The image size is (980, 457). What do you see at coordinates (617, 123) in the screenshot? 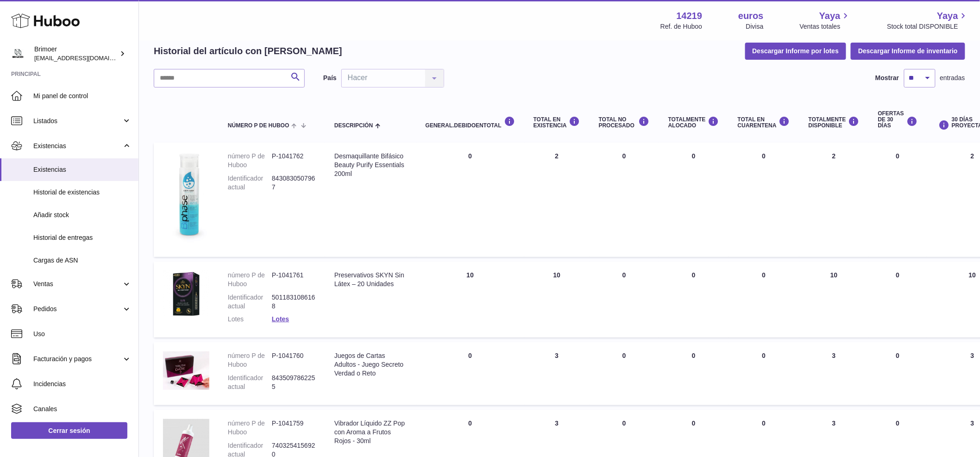
I see `font: Total NO PROCESADO` at bounding box center [617, 123].